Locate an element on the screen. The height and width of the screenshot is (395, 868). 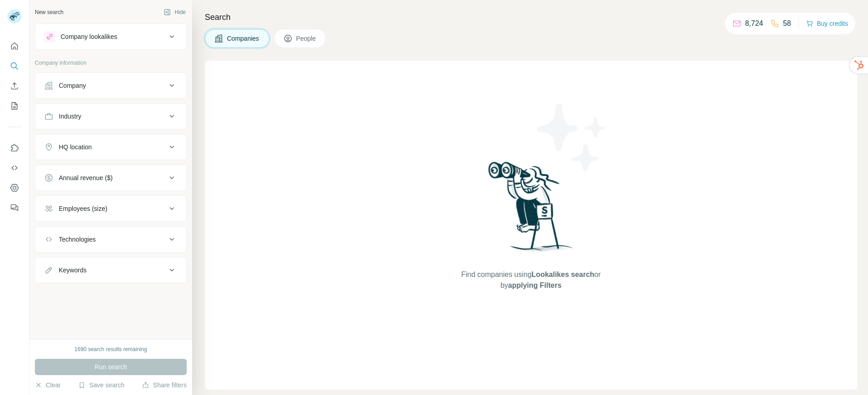
button: Industry is located at coordinates (111, 116).